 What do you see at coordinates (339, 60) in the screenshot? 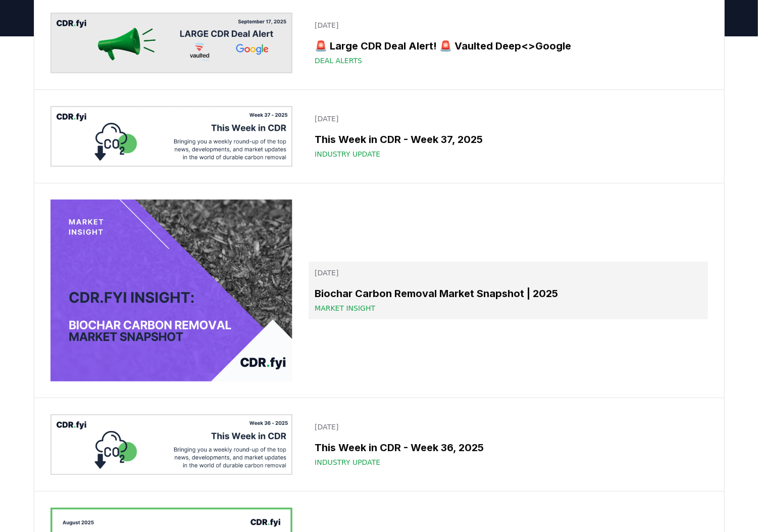
I see `span: Deal Alerts` at bounding box center [339, 60].